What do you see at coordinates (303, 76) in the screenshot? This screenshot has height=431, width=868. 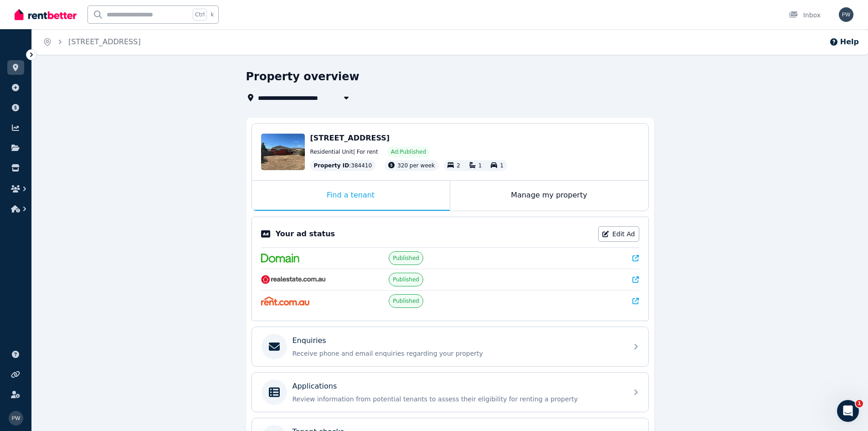 I see `h1: Property overview` at bounding box center [303, 76].